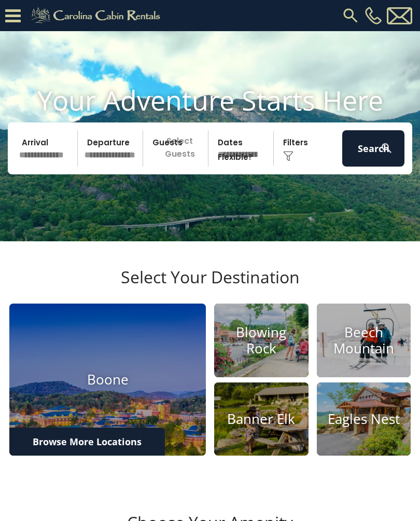 This screenshot has height=521, width=420. What do you see at coordinates (261, 419) in the screenshot?
I see `h4: Banner Elk` at bounding box center [261, 419].